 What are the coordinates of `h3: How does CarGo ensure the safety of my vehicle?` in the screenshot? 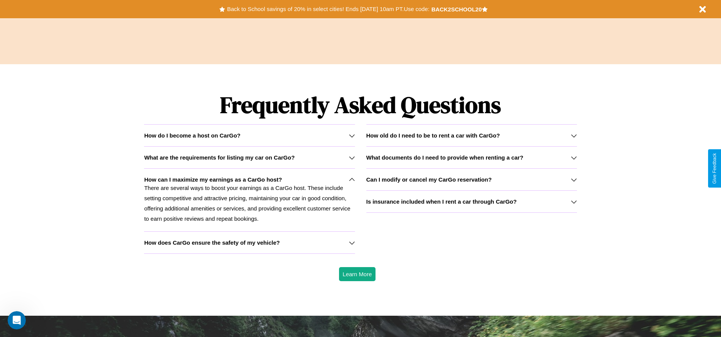 It's located at (212, 243).